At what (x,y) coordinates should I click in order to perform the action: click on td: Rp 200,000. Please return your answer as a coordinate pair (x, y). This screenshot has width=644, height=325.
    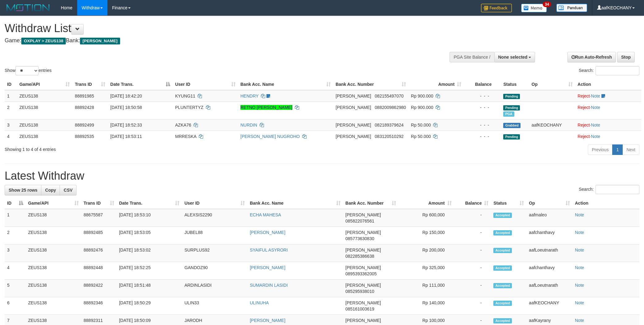
    Looking at the image, I should click on (426, 253).